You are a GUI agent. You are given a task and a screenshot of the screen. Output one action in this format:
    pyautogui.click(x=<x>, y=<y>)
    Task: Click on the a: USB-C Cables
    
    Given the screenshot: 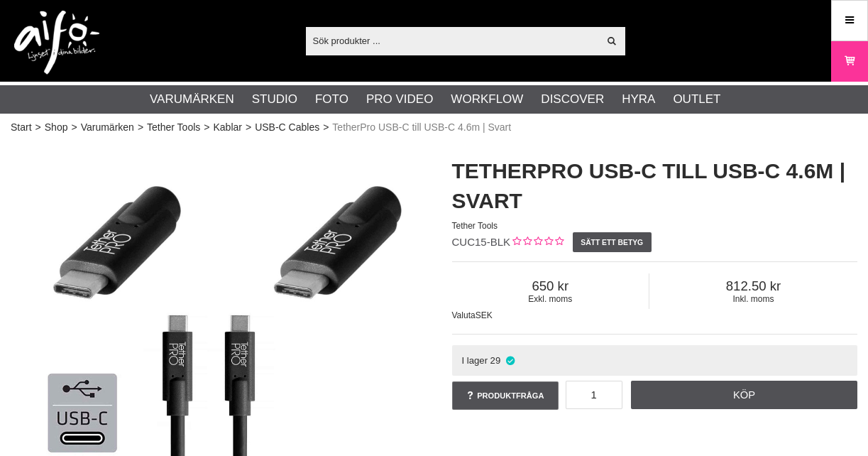 What is the action you would take?
    pyautogui.click(x=287, y=127)
    